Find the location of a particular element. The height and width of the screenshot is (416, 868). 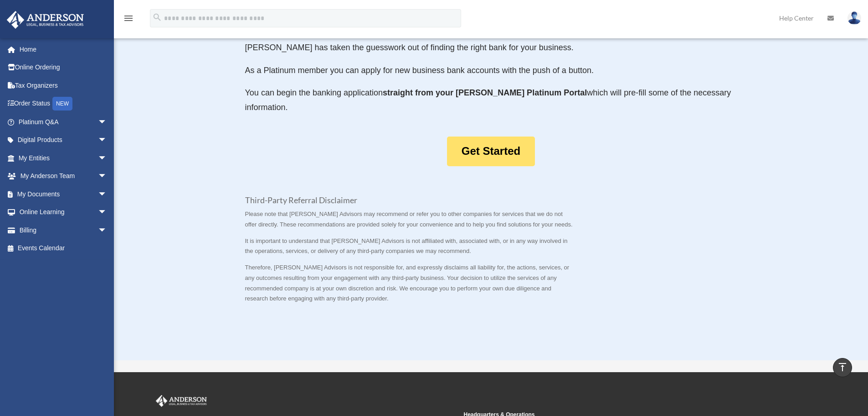

a: Digital Productsarrow_drop_down is located at coordinates (63, 140).